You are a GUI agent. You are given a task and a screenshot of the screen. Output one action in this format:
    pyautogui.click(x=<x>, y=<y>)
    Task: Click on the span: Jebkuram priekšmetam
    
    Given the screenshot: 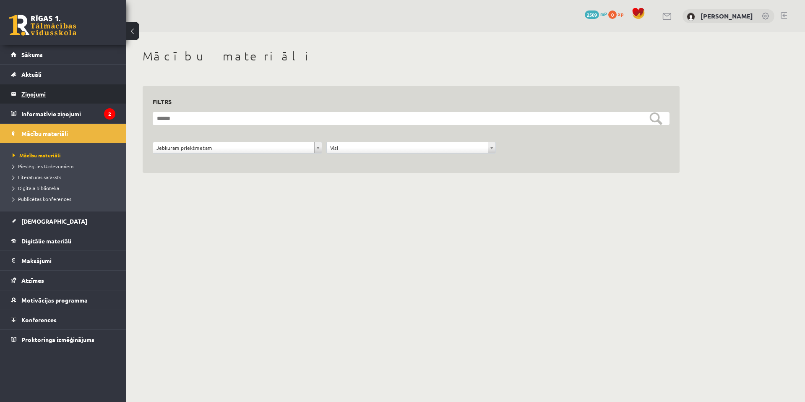 What is the action you would take?
    pyautogui.click(x=234, y=148)
    